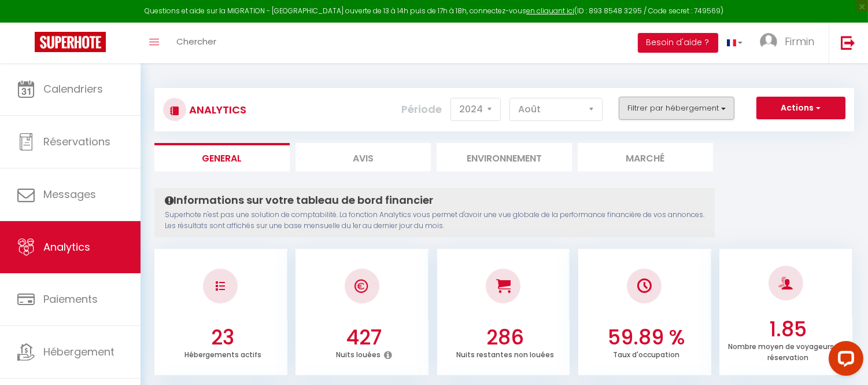  I want to click on span: Chercher, so click(196, 41).